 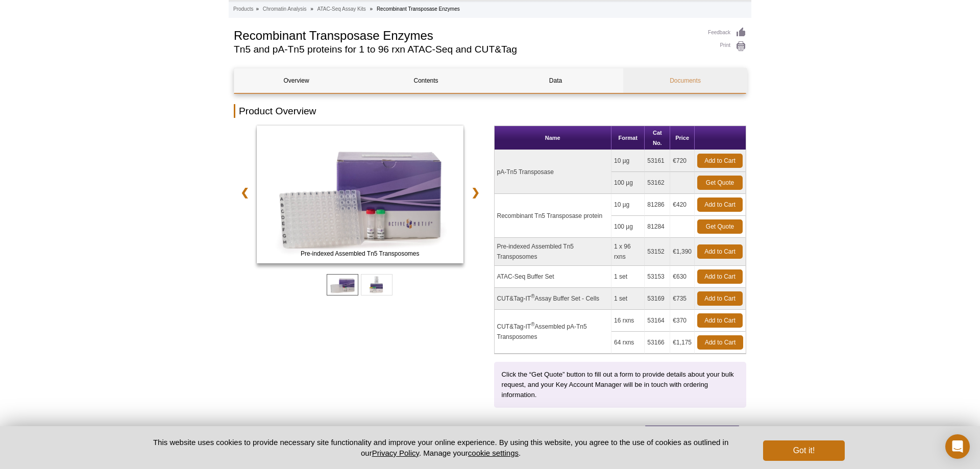 I want to click on h2: Product Overview, so click(x=490, y=111).